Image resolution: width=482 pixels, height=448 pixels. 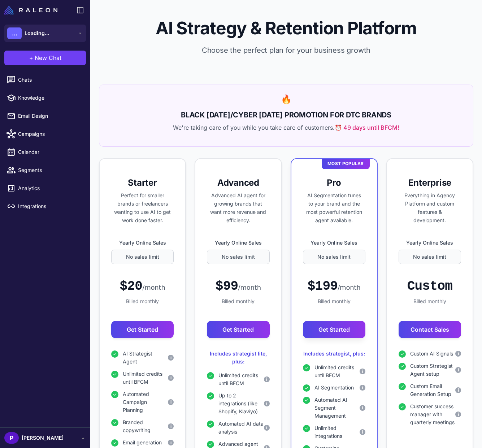 What do you see at coordinates (45, 188) in the screenshot?
I see `a: Analytics` at bounding box center [45, 188].